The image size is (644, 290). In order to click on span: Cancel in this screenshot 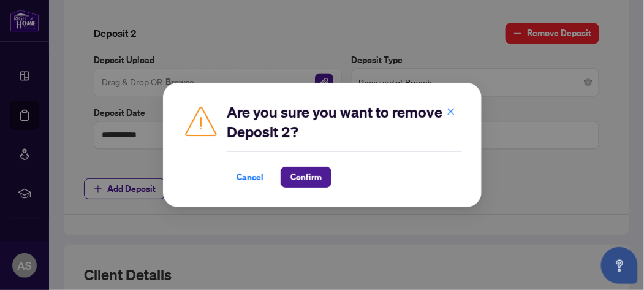, I will do `click(250, 177)`.